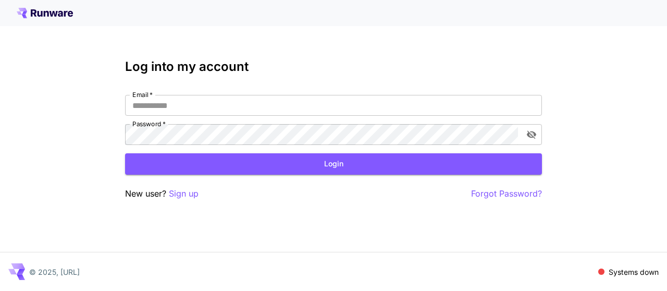  I want to click on label: Password, so click(149, 124).